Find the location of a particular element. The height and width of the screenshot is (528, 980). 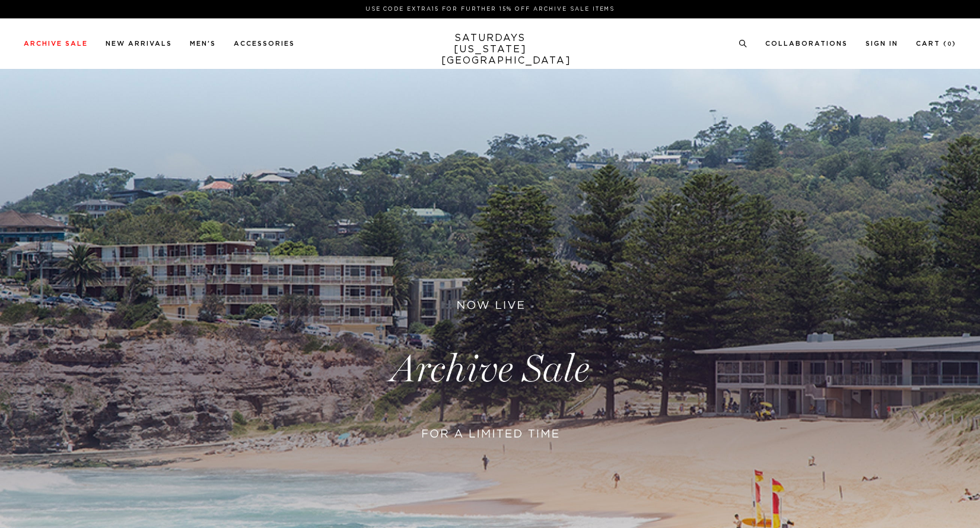

p: Use Code EXTRA15 for Further 15% Off Archive Sale Items is located at coordinates (490, 9).